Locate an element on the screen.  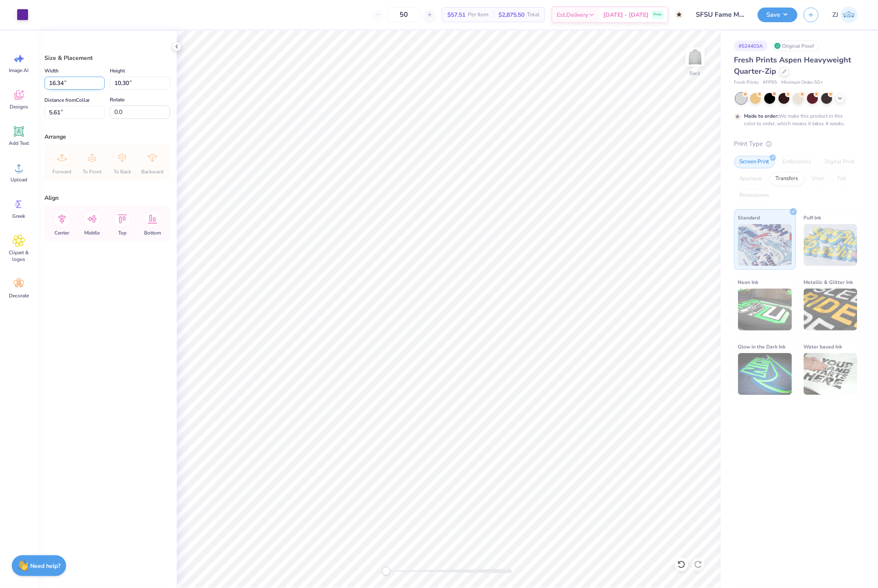
img: Zhor Junavee Antocan is located at coordinates (849, 15).